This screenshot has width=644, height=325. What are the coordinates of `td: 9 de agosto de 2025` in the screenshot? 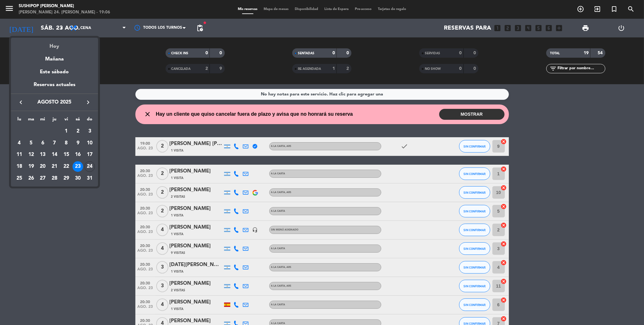 It's located at (78, 143).